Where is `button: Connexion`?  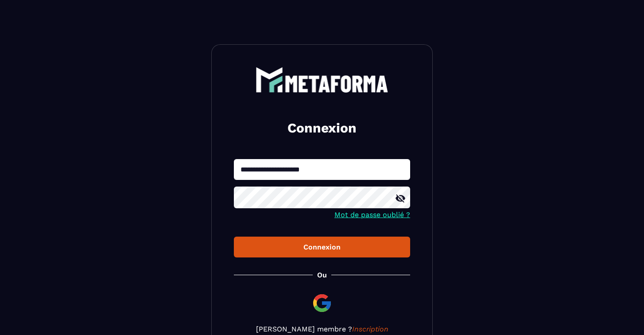 button: Connexion is located at coordinates (322, 247).